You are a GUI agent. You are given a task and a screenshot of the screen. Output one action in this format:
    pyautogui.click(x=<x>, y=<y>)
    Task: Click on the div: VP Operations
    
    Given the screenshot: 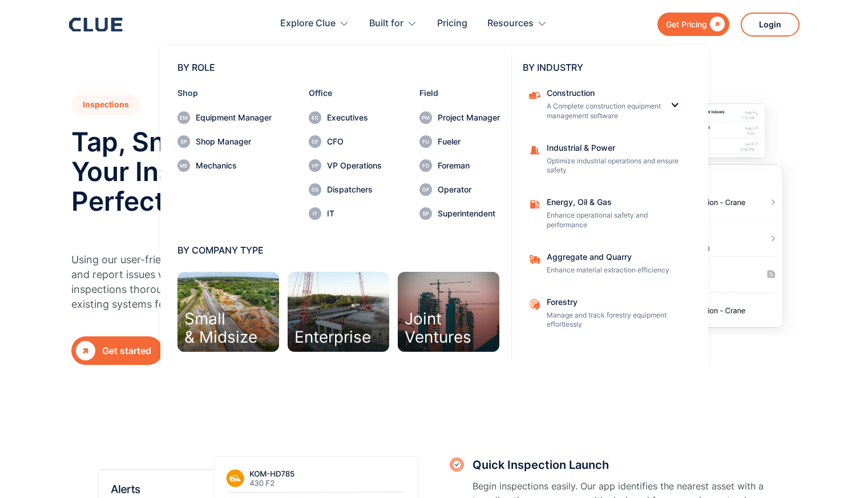 What is the action you would take?
    pyautogui.click(x=355, y=165)
    